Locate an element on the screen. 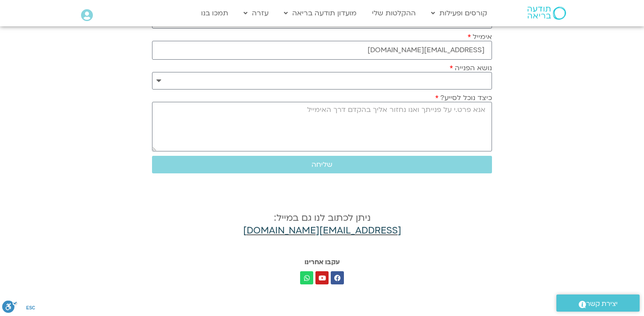 This screenshot has width=644, height=316. span: יצירת קשר is located at coordinates (602, 304).